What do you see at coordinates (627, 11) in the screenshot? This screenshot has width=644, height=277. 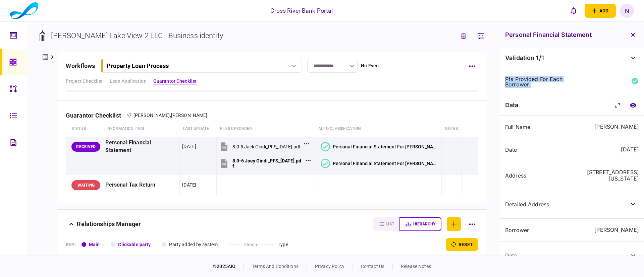 I see `button: N` at bounding box center [627, 11].